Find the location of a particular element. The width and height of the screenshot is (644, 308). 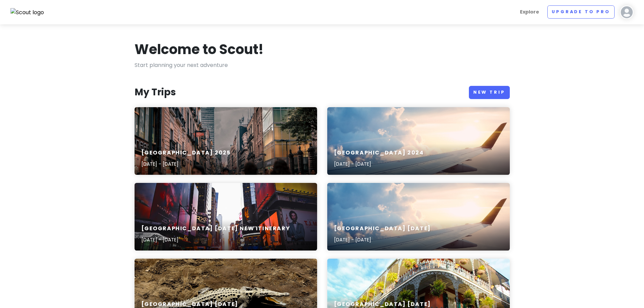

h3: My Trips is located at coordinates (155, 92).